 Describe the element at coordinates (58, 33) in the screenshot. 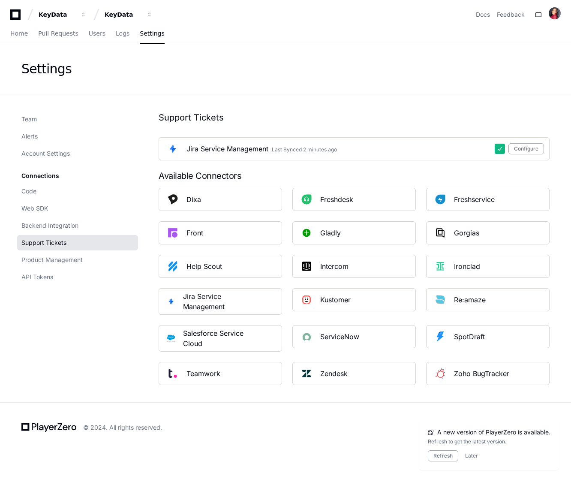

I see `span: Pull Requests` at that location.